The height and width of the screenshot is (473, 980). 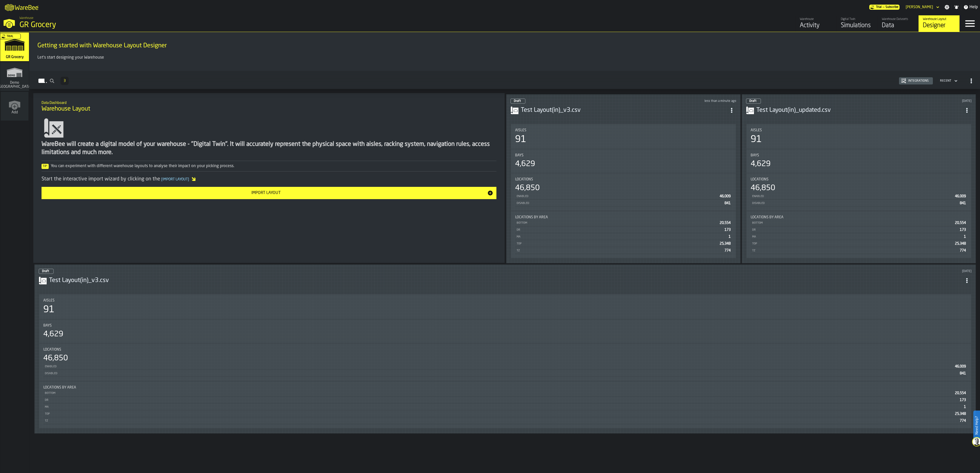 What do you see at coordinates (816, 19) in the screenshot?
I see `div: Warehouse` at bounding box center [816, 19].